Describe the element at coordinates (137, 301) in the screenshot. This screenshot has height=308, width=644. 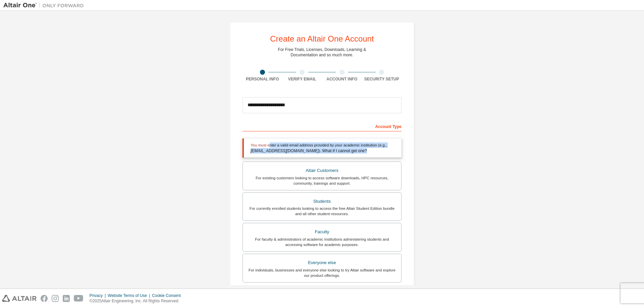
I see `p: © 2025 Altair Engineering, Inc. All Rights Reserved.` at that location.